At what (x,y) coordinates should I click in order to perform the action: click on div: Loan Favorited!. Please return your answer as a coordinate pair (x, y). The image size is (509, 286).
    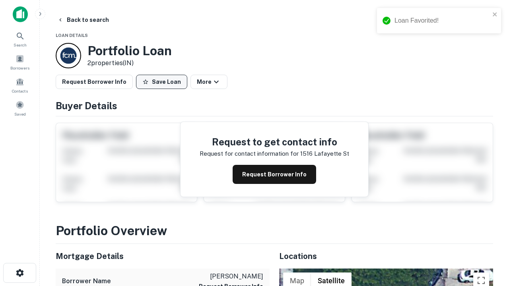
    Looking at the image, I should click on (442, 21).